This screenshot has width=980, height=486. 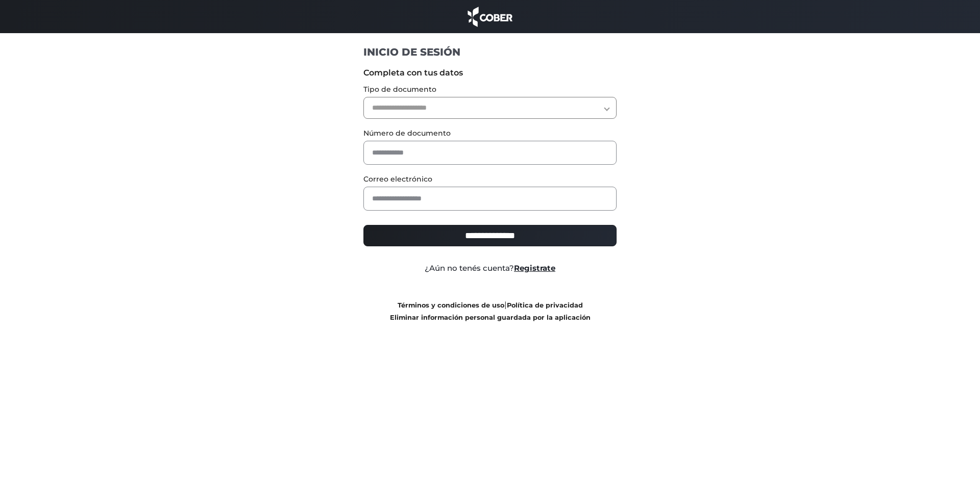 I want to click on label: Correo electrónico, so click(x=490, y=179).